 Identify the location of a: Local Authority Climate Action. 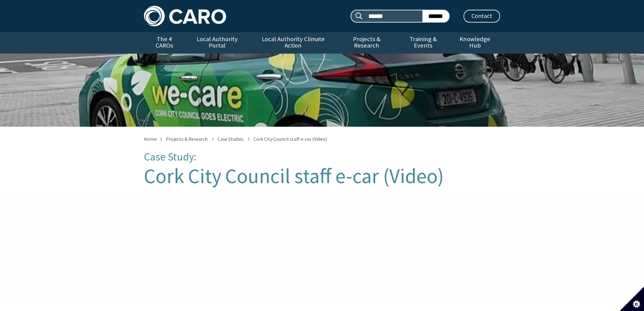
(293, 43).